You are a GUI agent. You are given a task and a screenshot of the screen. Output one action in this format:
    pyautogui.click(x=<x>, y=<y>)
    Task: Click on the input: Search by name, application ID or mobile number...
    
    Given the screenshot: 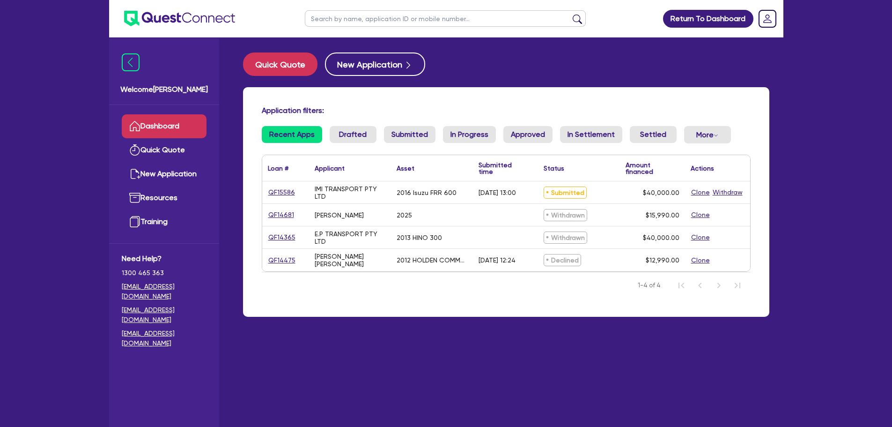 What is the action you would take?
    pyautogui.click(x=445, y=18)
    